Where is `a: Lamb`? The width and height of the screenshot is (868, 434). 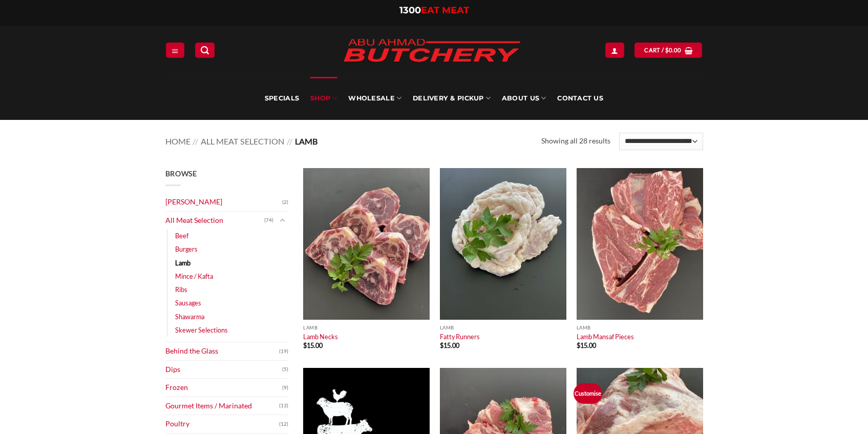 a: Lamb is located at coordinates (183, 263).